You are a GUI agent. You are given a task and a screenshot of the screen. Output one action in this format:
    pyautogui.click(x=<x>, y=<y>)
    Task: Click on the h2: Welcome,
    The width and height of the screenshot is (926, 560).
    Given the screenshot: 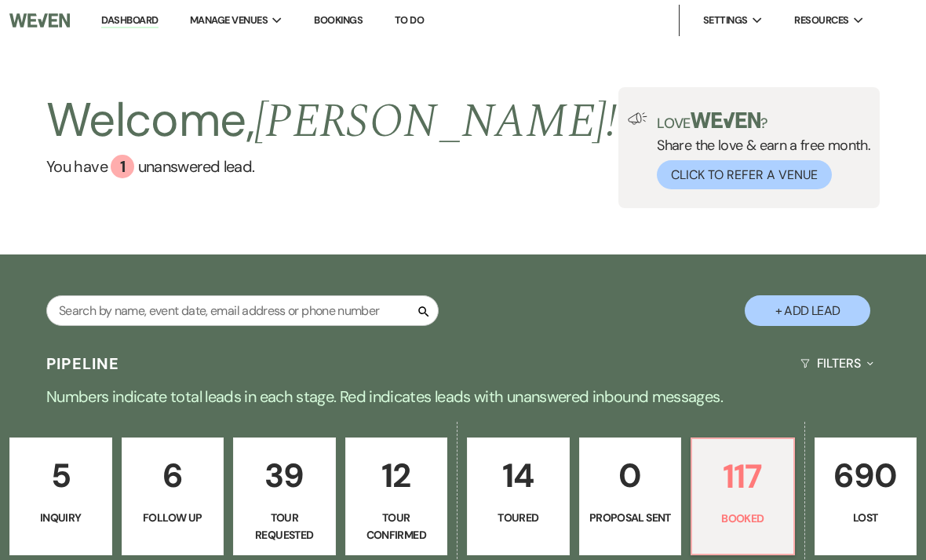 What is the action you would take?
    pyautogui.click(x=331, y=121)
    